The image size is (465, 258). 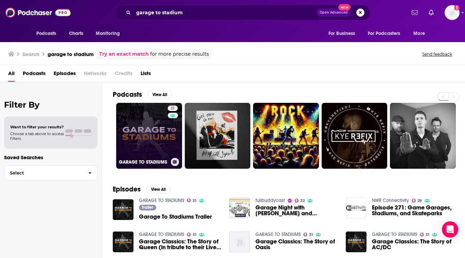 I want to click on h3: GARAGE TO STADIUMS, so click(x=143, y=162).